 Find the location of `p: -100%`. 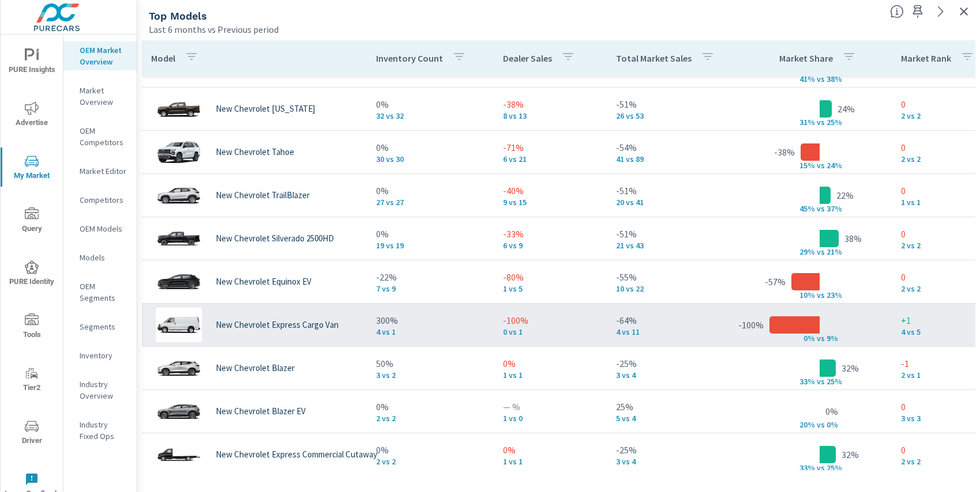

p: -100% is located at coordinates (551, 321).